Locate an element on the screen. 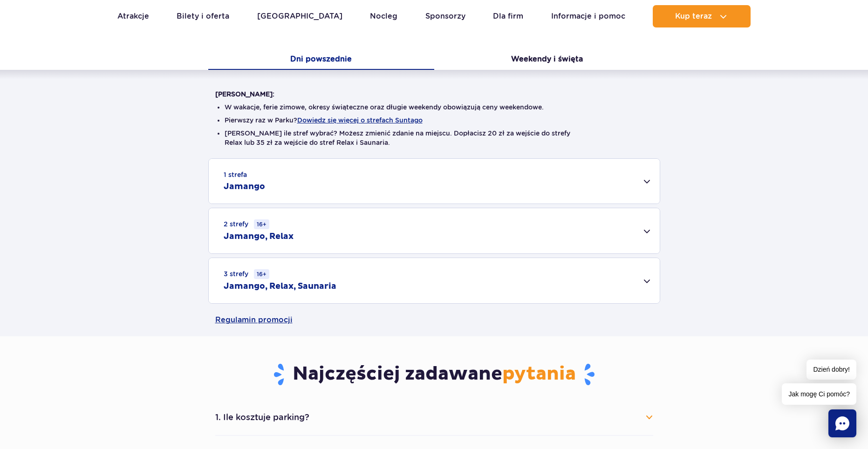  a: Nocleg is located at coordinates (383, 16).